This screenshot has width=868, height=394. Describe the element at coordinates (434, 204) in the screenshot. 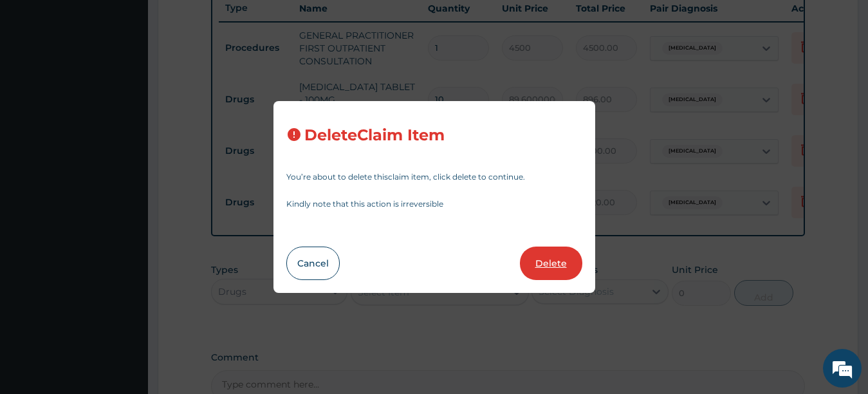

I see `p: Kindly note that this action is irreversible` at that location.